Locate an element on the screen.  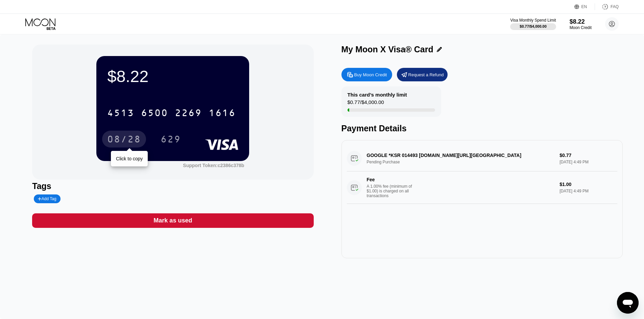
div: 4513 is located at coordinates (121, 113).